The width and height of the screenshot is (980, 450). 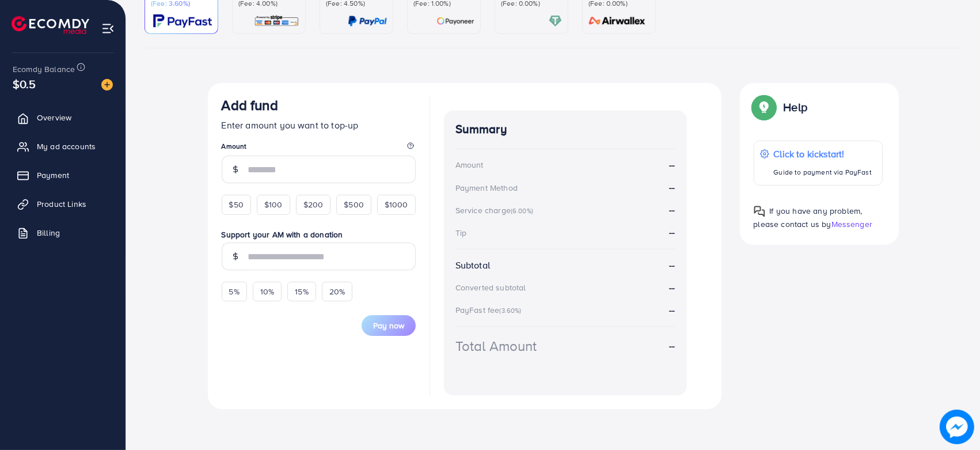 What do you see at coordinates (808, 217) in the screenshot?
I see `span: If you have any problem, please contact us by` at bounding box center [808, 217].